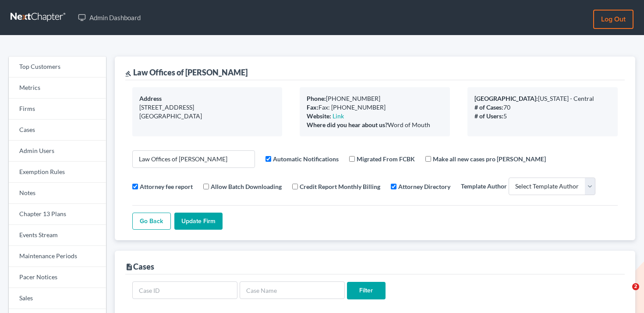 Image resolution: width=644 pixels, height=313 pixels. What do you see at coordinates (316, 98) in the screenshot?
I see `b: Phone:` at bounding box center [316, 98].